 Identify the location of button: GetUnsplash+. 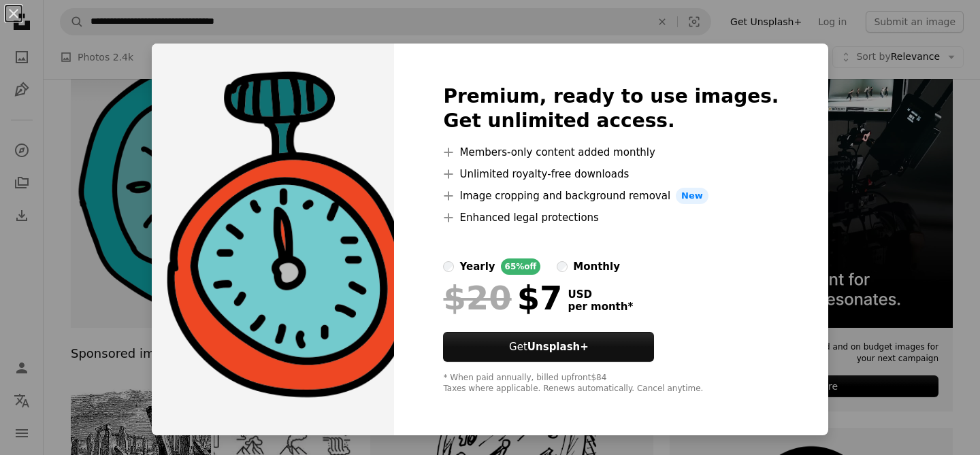
(549, 347).